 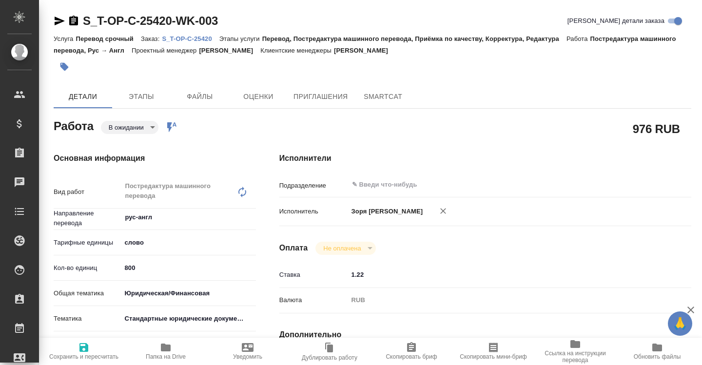 What do you see at coordinates (141, 97) in the screenshot?
I see `span: Этапы` at bounding box center [141, 97].